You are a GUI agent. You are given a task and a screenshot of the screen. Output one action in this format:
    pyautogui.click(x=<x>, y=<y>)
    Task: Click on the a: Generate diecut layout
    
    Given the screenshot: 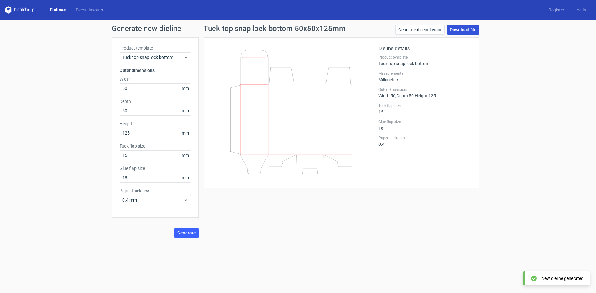 What is the action you would take?
    pyautogui.click(x=420, y=30)
    